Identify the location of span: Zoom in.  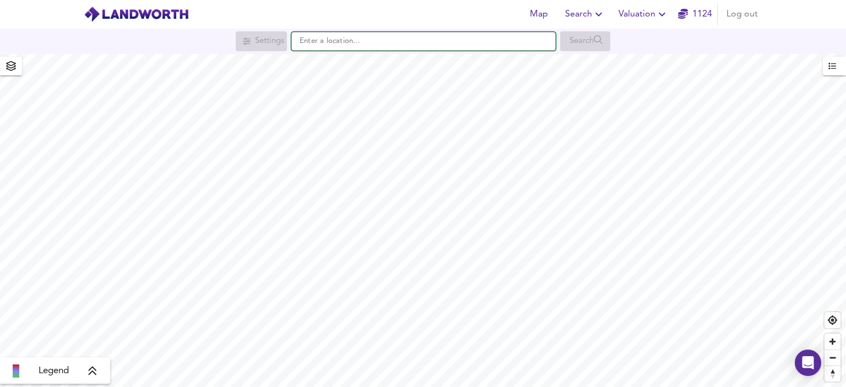
(832, 342).